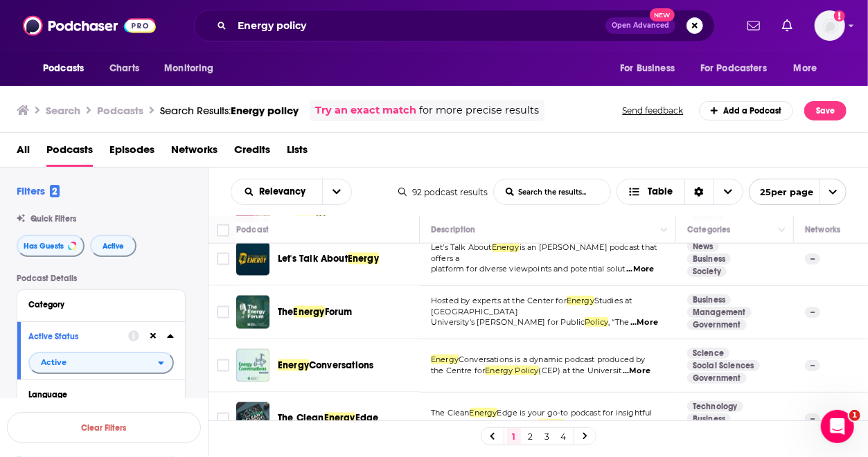 The height and width of the screenshot is (457, 868). I want to click on a: Credits, so click(252, 152).